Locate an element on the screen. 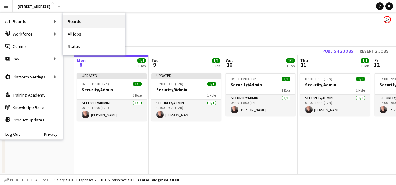  a: Product Updates is located at coordinates (31, 120).